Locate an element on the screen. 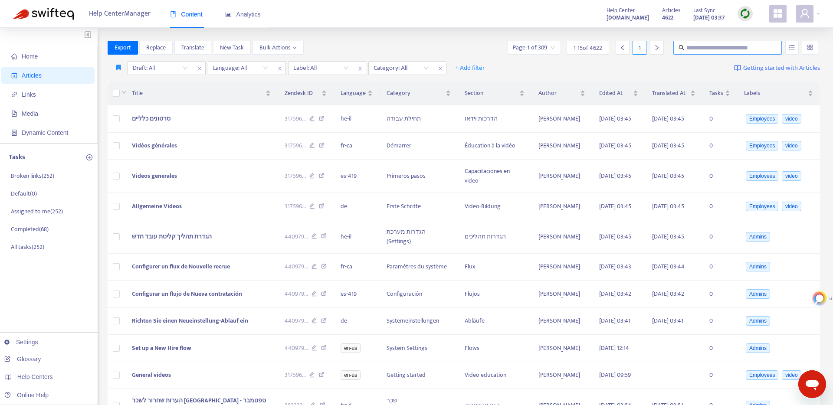  td: Getting started is located at coordinates (419, 376).